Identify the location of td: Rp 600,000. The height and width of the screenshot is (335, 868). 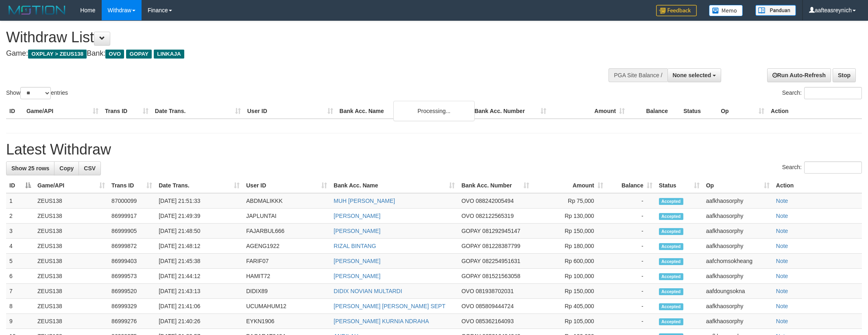
(569, 261).